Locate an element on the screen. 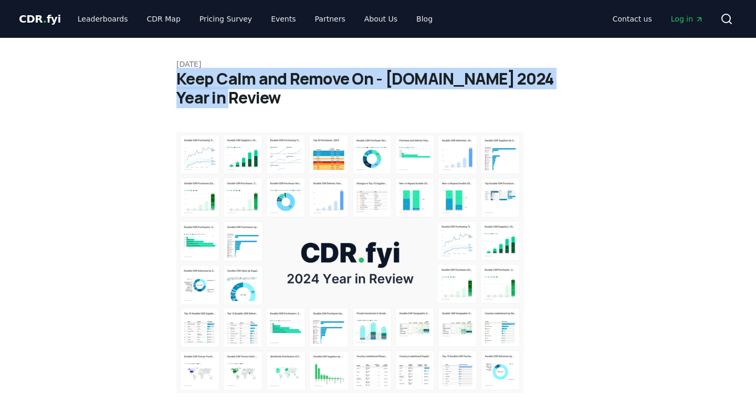  a: About Us is located at coordinates (381, 19).